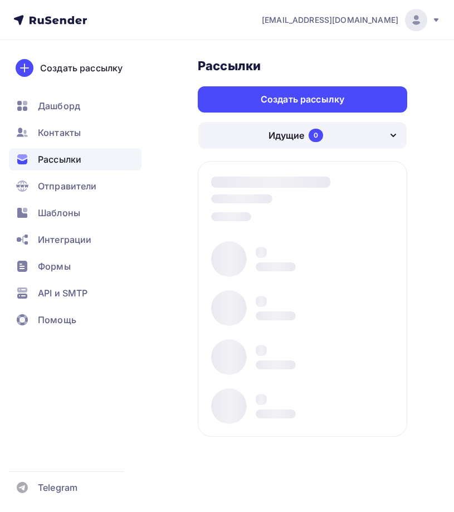  Describe the element at coordinates (75, 159) in the screenshot. I see `a: Рассылки` at that location.